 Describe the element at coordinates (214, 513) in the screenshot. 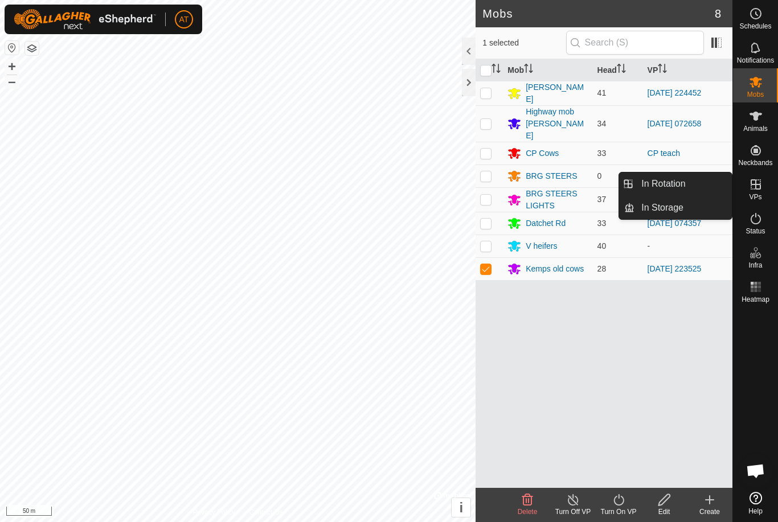

I see `a: Privacy Policy` at that location.